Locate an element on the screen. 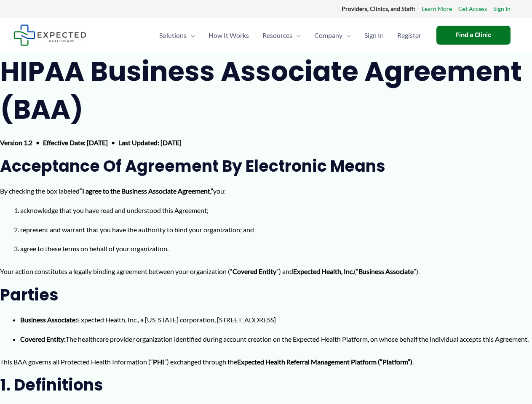  span: Register is located at coordinates (409, 35).